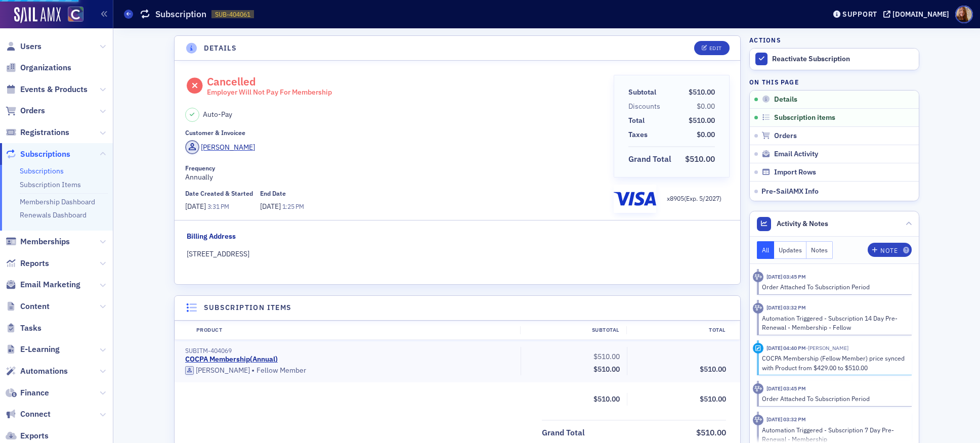 The width and height of the screenshot is (980, 443). Describe the element at coordinates (34, 264) in the screenshot. I see `span: Reports` at that location.